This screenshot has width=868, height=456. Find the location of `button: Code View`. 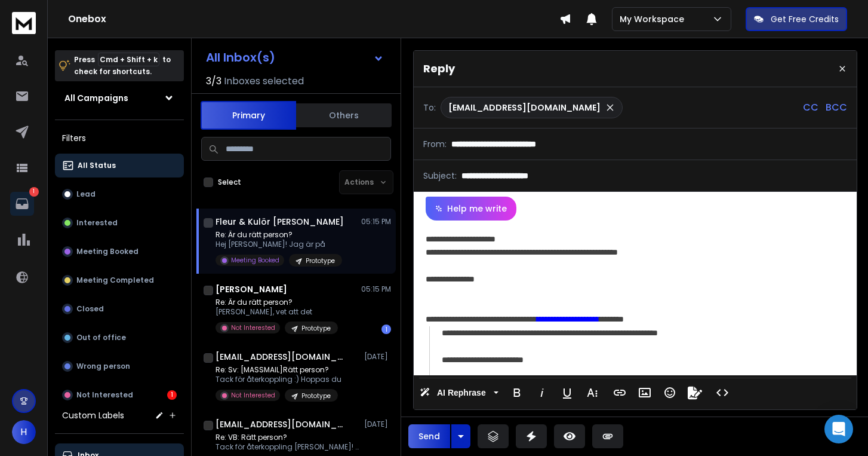

button: Code View is located at coordinates (722, 393).